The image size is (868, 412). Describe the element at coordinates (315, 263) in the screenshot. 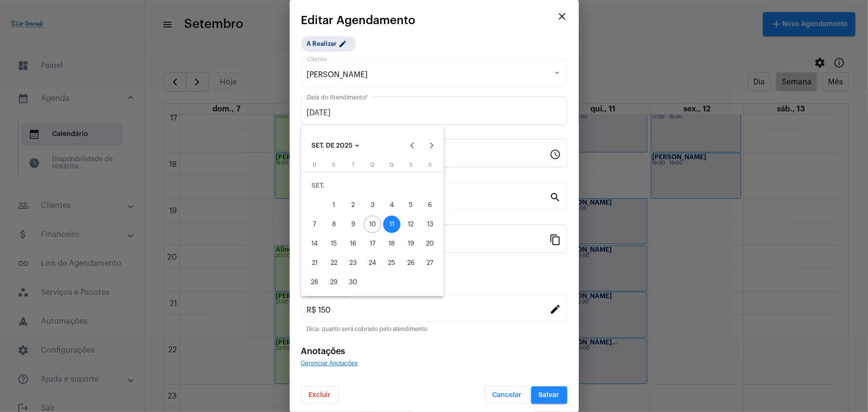

I see `div: 21` at that location.